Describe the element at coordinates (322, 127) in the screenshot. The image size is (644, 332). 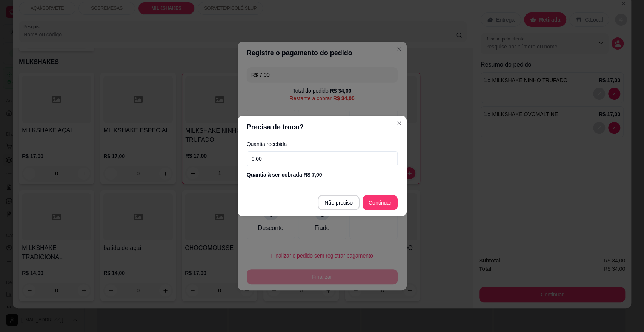
I see `header: Precisa de troco?` at that location.